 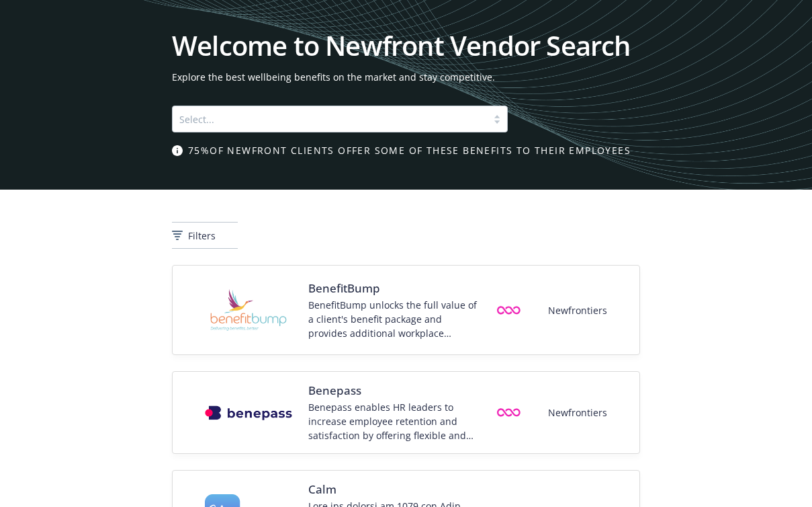 I want to click on span: Calm, so click(x=393, y=489).